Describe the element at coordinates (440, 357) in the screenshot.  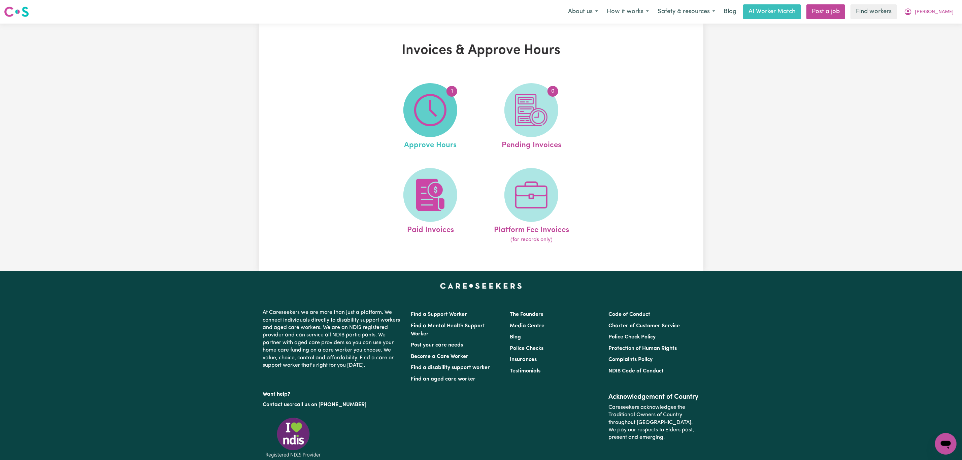
I see `a: Become a Care Worker` at that location.